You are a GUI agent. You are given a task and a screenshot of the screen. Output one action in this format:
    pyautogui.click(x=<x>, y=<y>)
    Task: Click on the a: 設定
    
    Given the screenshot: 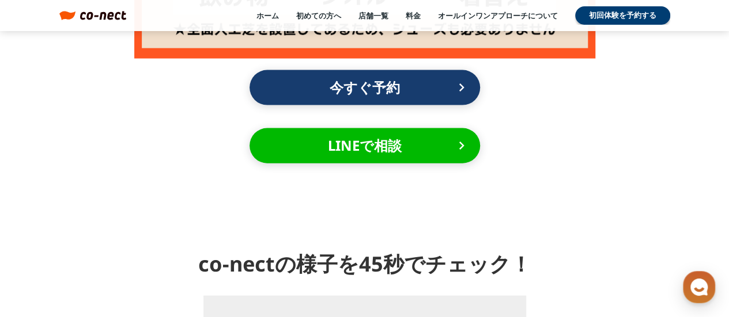 What is the action you would take?
    pyautogui.click(x=185, y=236)
    